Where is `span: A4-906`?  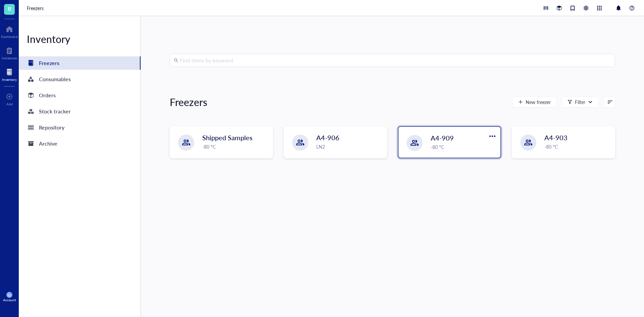
span: A4-906 is located at coordinates (327, 137).